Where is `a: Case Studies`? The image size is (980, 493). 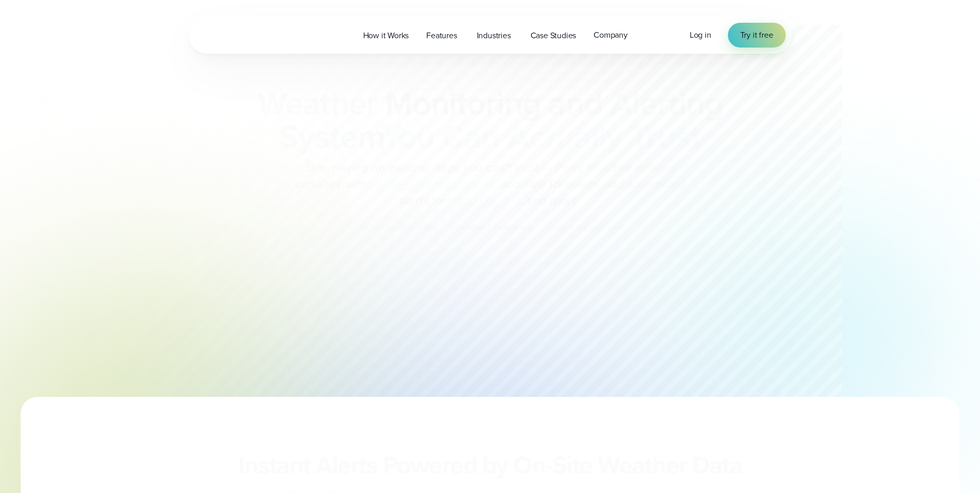 a: Case Studies is located at coordinates (553, 35).